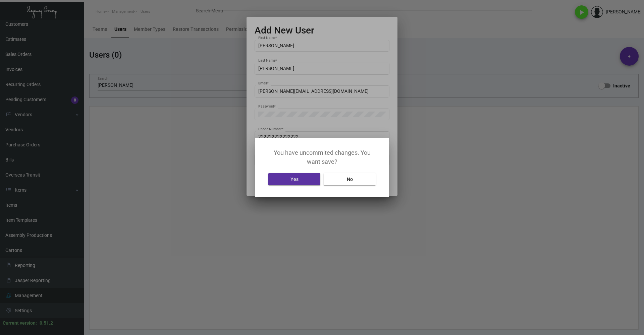  What do you see at coordinates (294, 179) in the screenshot?
I see `button: Yes` at bounding box center [294, 179].